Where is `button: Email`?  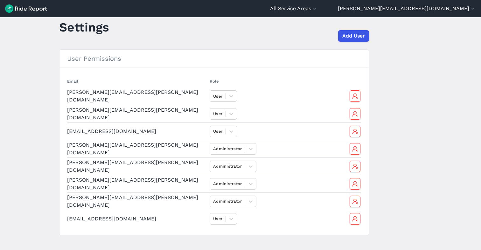 button: Email is located at coordinates (73, 81).